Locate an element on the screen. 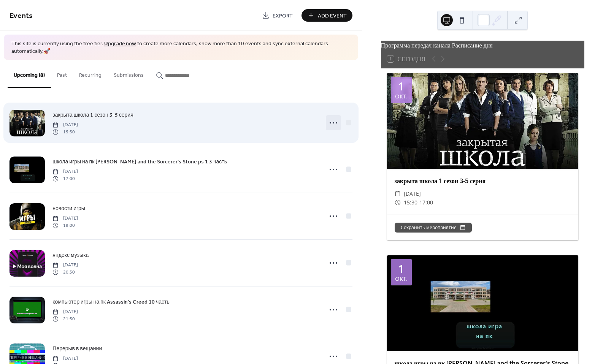  span: новости игры is located at coordinates (69, 208).